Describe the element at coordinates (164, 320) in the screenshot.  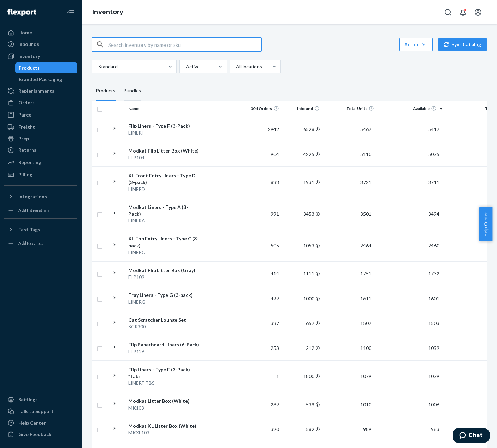
I see `div: Cat Scratcher Lounge Set` at that location.